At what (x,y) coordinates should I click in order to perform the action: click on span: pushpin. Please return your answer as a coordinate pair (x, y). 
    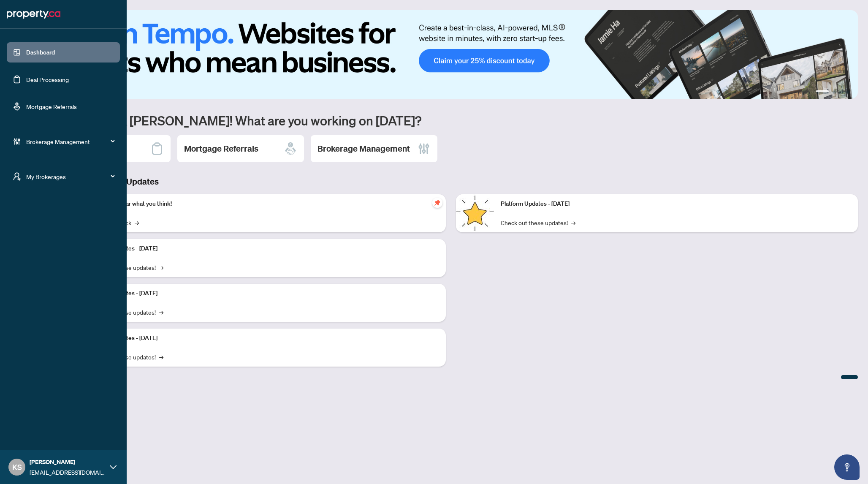
    Looking at the image, I should click on (438, 203).